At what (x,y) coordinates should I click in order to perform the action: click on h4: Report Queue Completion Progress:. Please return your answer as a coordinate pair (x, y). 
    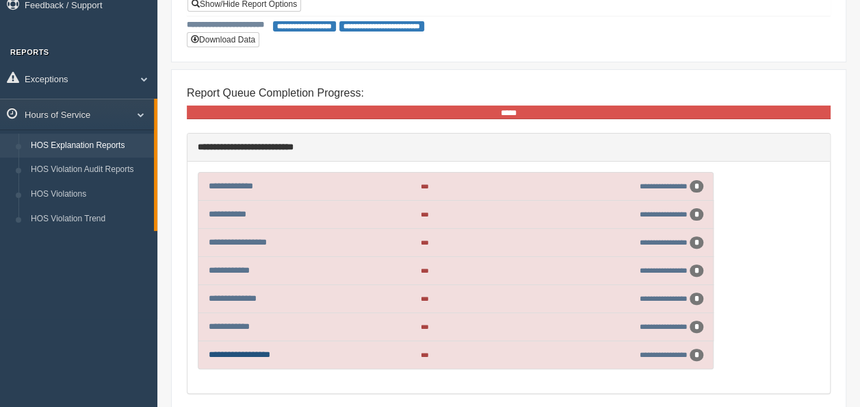
    Looking at the image, I should click on (508, 93).